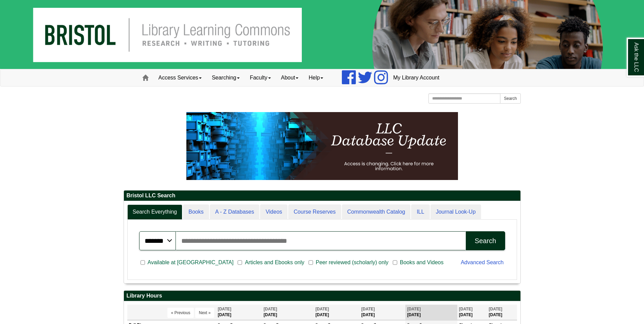 This screenshot has height=324, width=644. I want to click on a: Advanced Search, so click(482, 262).